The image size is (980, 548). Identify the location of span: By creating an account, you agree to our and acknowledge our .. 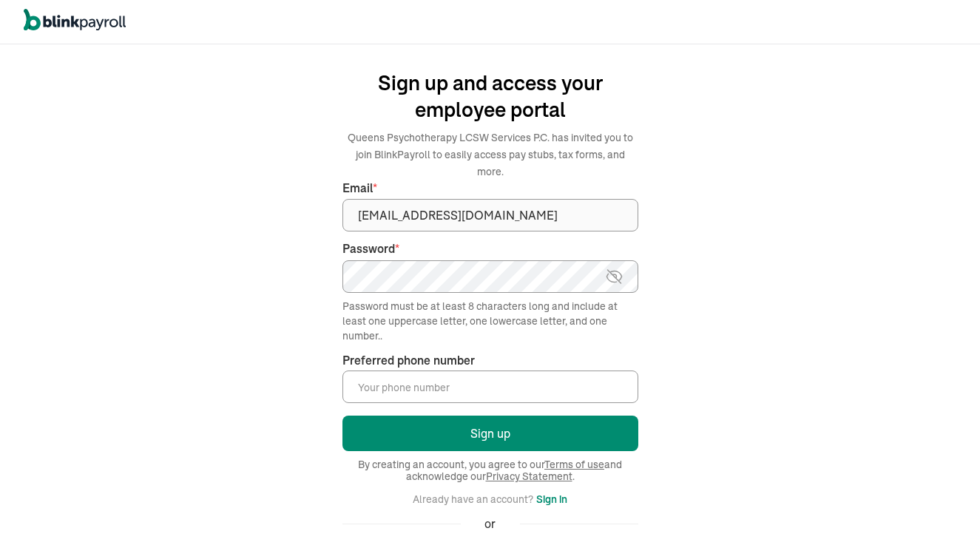
(490, 470).